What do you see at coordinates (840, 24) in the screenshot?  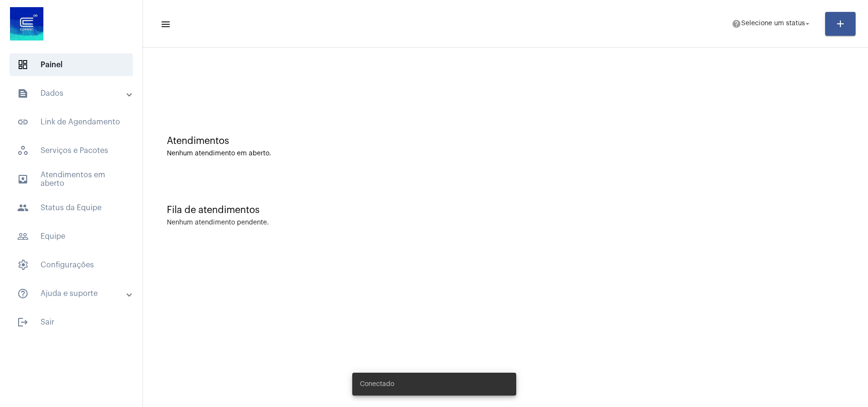 I see `mat-icon: add` at bounding box center [840, 24].